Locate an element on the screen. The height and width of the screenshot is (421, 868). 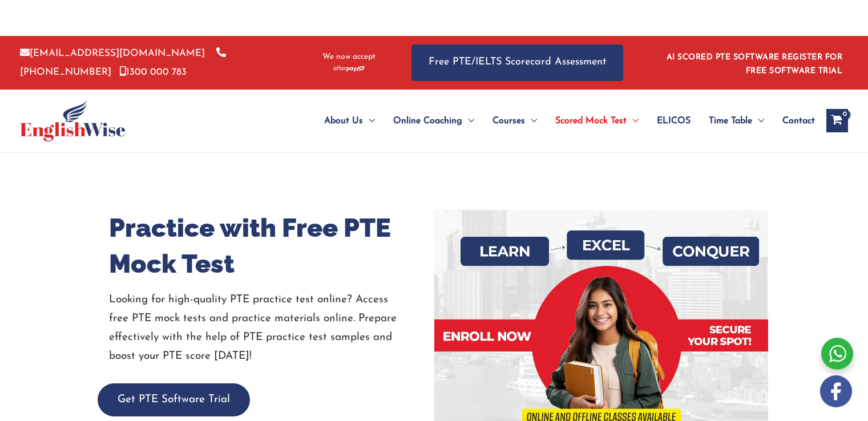
img: cropped-ew-logo is located at coordinates (73, 121).